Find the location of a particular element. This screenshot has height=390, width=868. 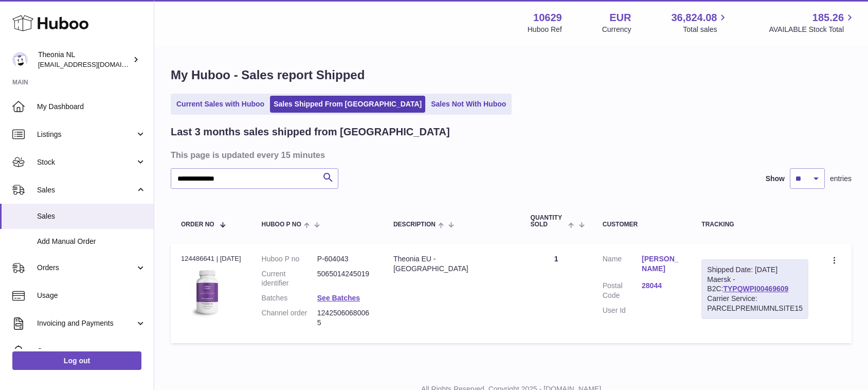

div: Theonia NL is located at coordinates (84, 60).